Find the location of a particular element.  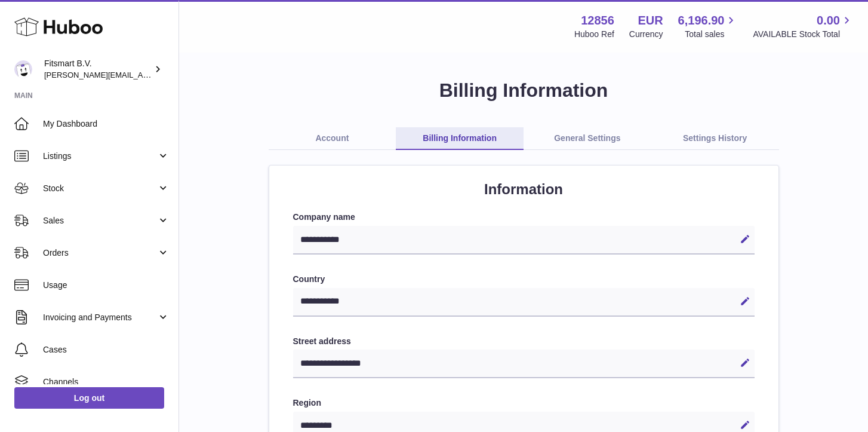

span: Sales is located at coordinates (100, 220).